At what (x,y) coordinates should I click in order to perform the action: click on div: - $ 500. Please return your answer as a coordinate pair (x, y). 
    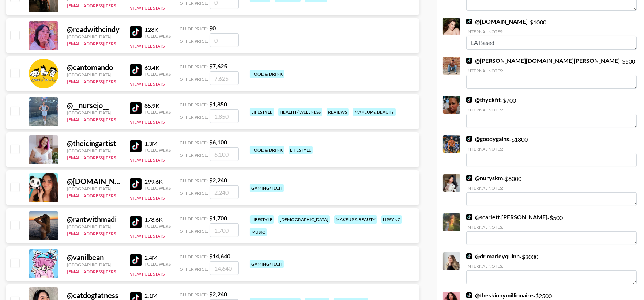
    Looking at the image, I should click on (551, 229).